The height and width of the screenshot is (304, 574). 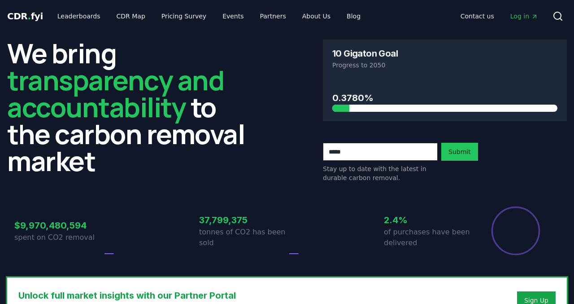 What do you see at coordinates (58, 237) in the screenshot?
I see `p: spent on CO2 removal` at bounding box center [58, 237].